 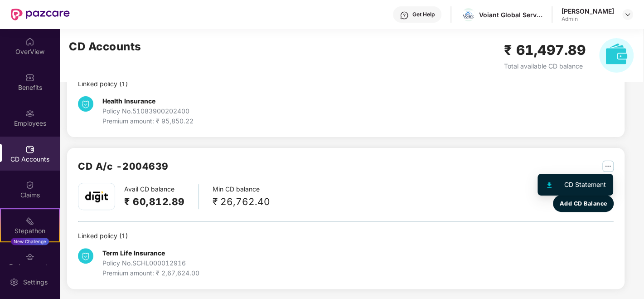 I want to click on img: svg+xml;base64,PHN2ZyB4bWxucz0iaHR0cDovL3d3dy53My5vcmcvMjAwMC9zdmciIHdpZHRoPSIyMSIgaGVpZ2h0PSIyMC..., so click(x=30, y=221).